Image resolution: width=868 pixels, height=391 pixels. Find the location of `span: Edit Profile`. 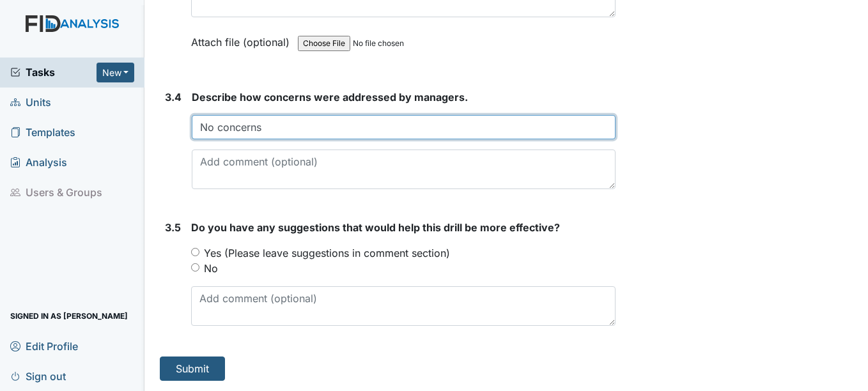

span: Edit Profile is located at coordinates (44, 346).